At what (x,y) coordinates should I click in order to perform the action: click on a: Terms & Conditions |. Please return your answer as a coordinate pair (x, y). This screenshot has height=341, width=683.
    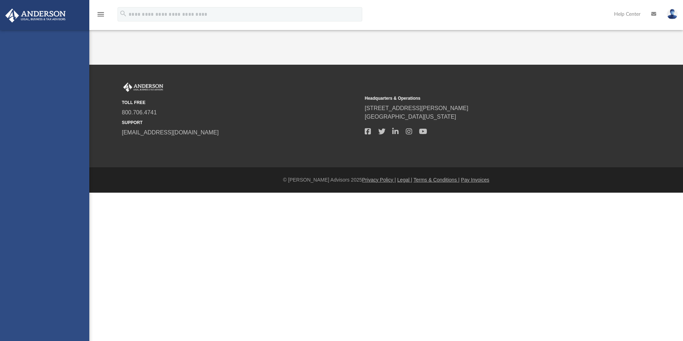
    Looking at the image, I should click on (437, 180).